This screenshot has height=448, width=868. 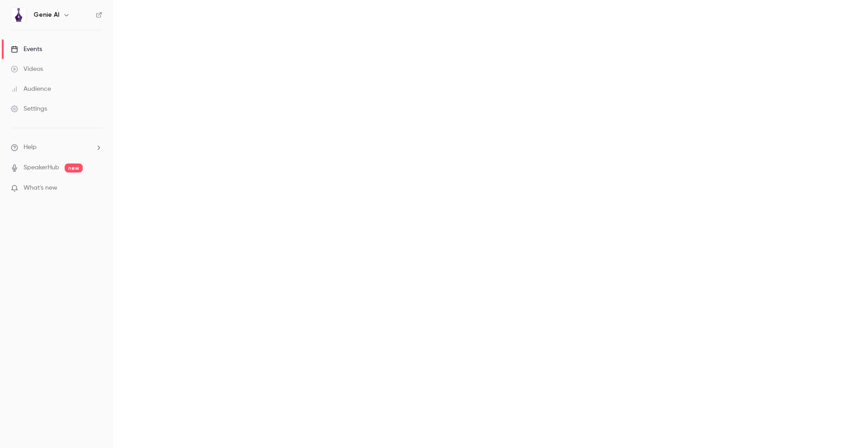 What do you see at coordinates (26, 49) in the screenshot?
I see `div: Events` at bounding box center [26, 49].